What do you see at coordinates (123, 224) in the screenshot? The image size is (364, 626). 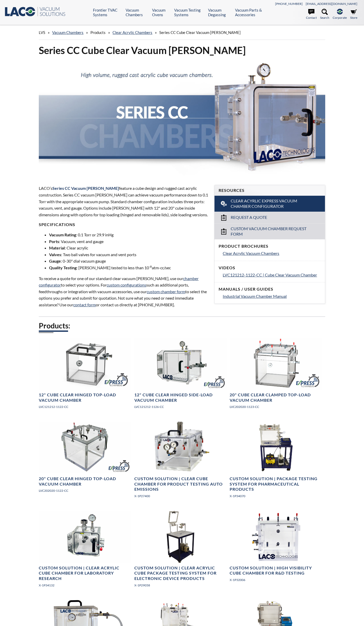 I see `h4: Specifications` at bounding box center [123, 224].